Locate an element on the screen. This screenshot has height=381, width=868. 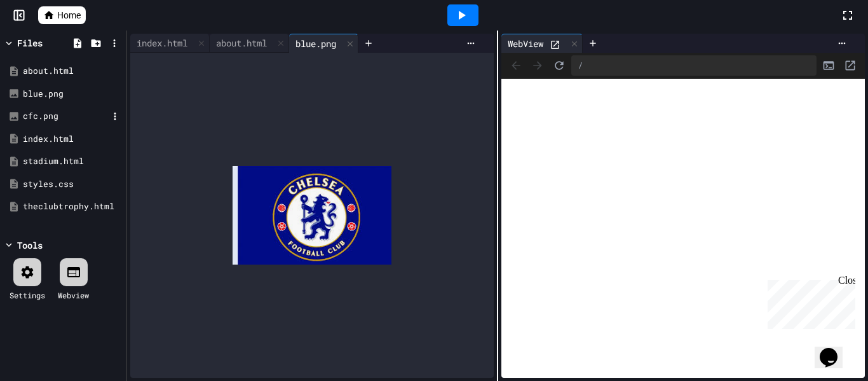
button: Refresh is located at coordinates (560, 65).